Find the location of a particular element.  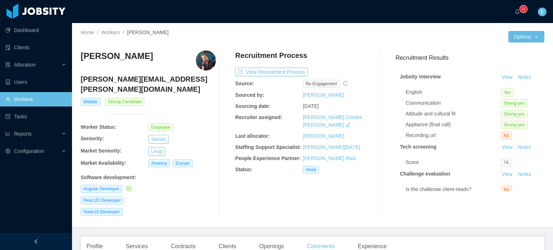

b: Status: is located at coordinates (243, 169).